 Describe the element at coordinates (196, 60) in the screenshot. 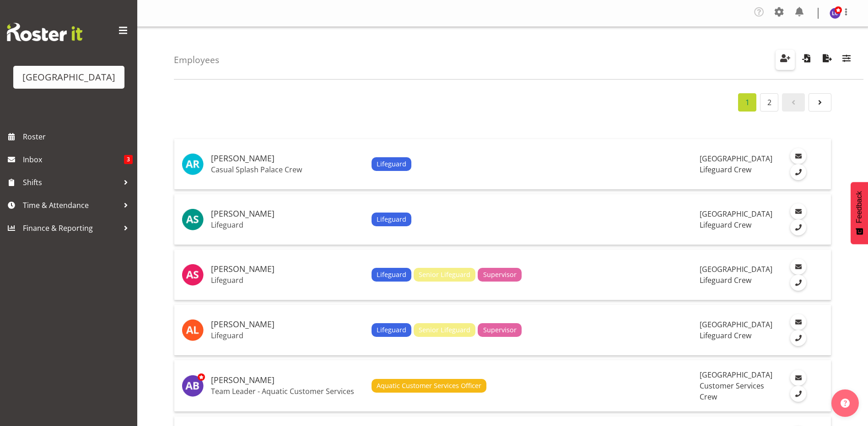

I see `h4: Employees` at that location.